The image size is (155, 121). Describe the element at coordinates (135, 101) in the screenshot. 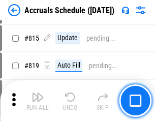

I see `img: Main button` at that location.